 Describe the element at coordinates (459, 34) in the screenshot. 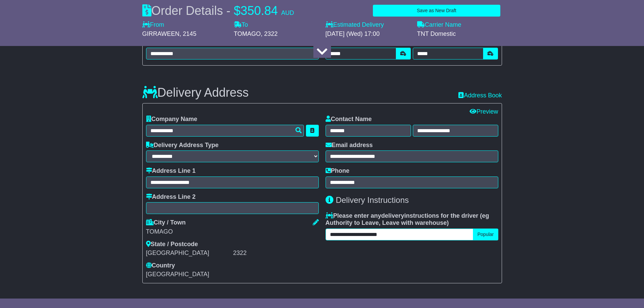

I see `div: TNT Domestic` at that location.